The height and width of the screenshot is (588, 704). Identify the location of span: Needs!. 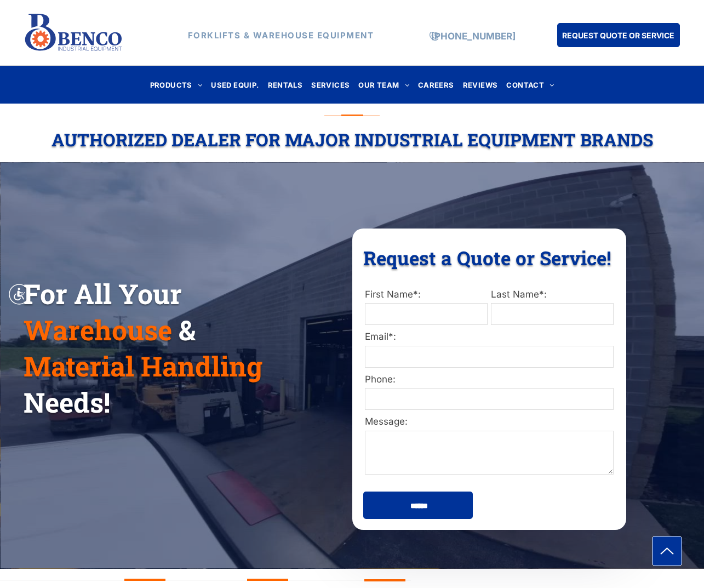
(67, 402).